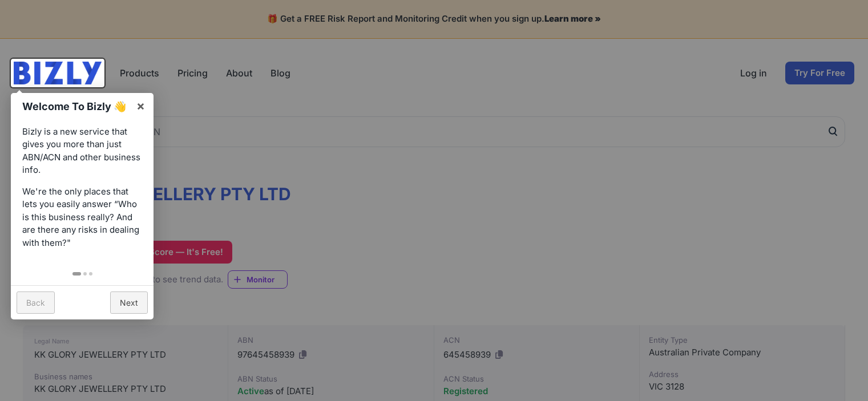 The width and height of the screenshot is (868, 401). What do you see at coordinates (82, 151) in the screenshot?
I see `p: Bizly is a new service that gives you more than just ABN/ACN and other business info.` at bounding box center [82, 151].